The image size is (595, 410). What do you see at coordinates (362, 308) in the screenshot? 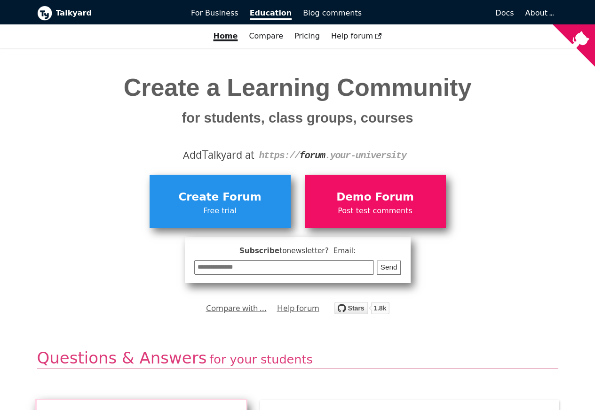
I see `img: talkyard.svg` at bounding box center [362, 308].